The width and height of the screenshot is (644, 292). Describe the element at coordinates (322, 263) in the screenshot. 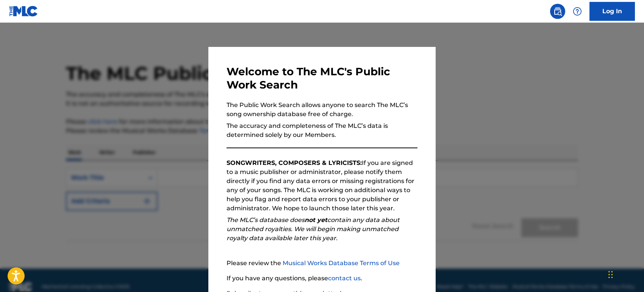

I see `p: Please review the` at that location.